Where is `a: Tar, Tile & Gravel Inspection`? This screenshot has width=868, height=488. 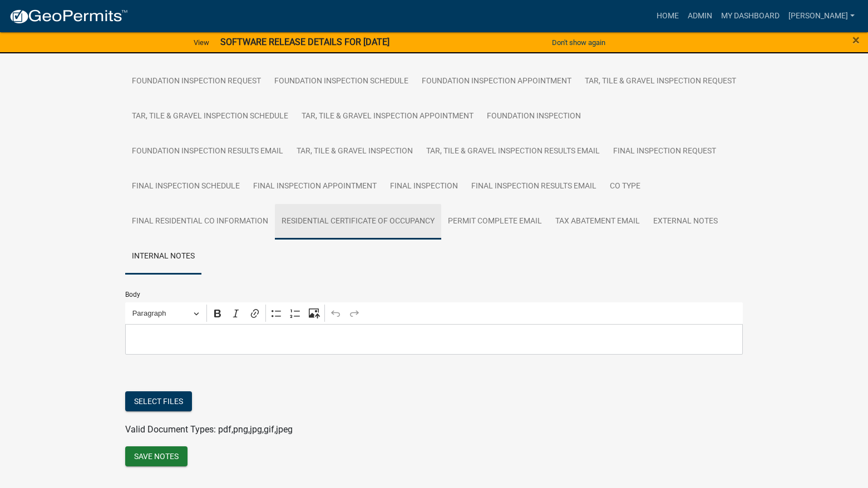
a: Tar, Tile & Gravel Inspection is located at coordinates (354, 151).